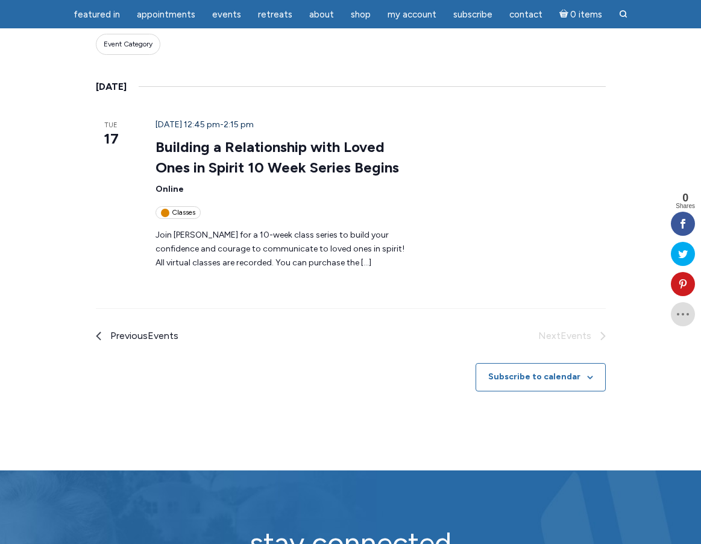  I want to click on a: About, so click(321, 14).